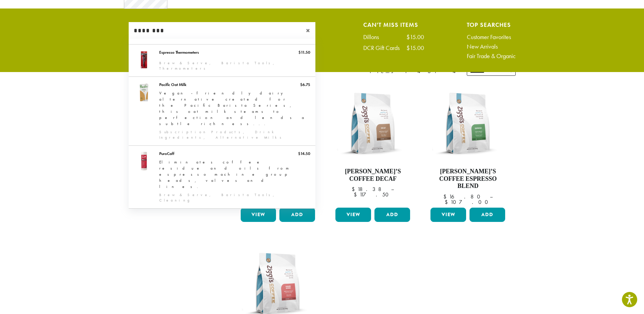 This screenshot has height=314, width=644. I want to click on h4: Top Searches, so click(491, 24).